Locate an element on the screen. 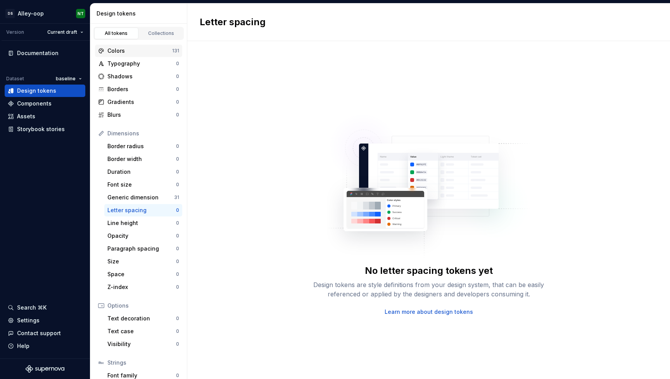 The width and height of the screenshot is (670, 379). a: Colors131 is located at coordinates (138, 51).